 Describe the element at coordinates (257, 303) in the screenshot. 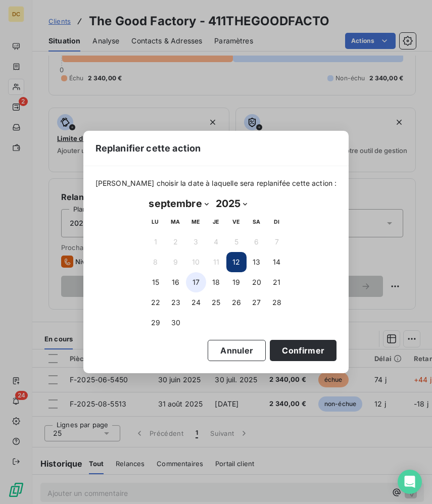

I see `button: 27` at that location.